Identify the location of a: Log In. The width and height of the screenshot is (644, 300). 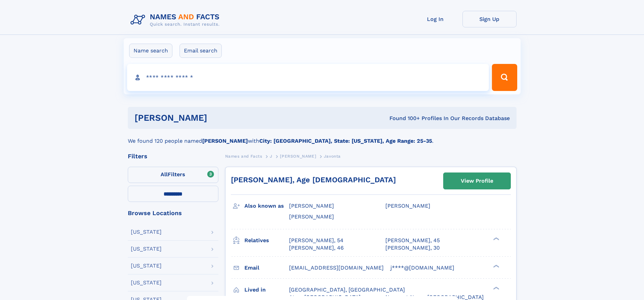
(435, 19).